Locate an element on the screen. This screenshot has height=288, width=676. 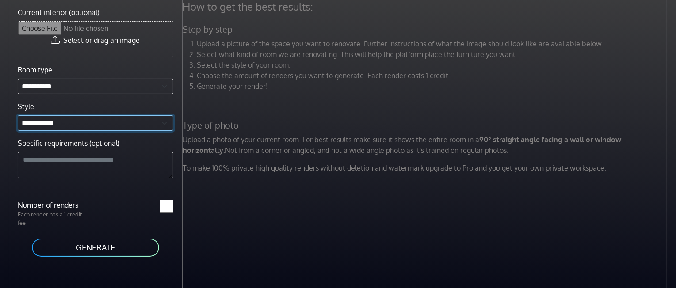
li: Select what kind of room we are renovating. This will help the platform place the furniture you w... is located at coordinates (433, 54).